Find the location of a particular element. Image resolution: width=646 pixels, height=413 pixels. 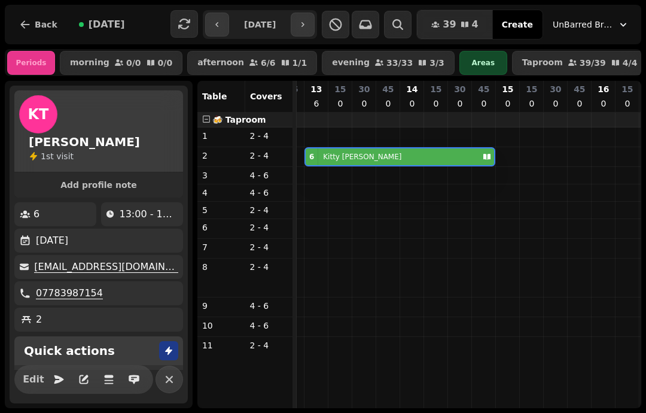

p: 3 / 3 is located at coordinates (436, 63).